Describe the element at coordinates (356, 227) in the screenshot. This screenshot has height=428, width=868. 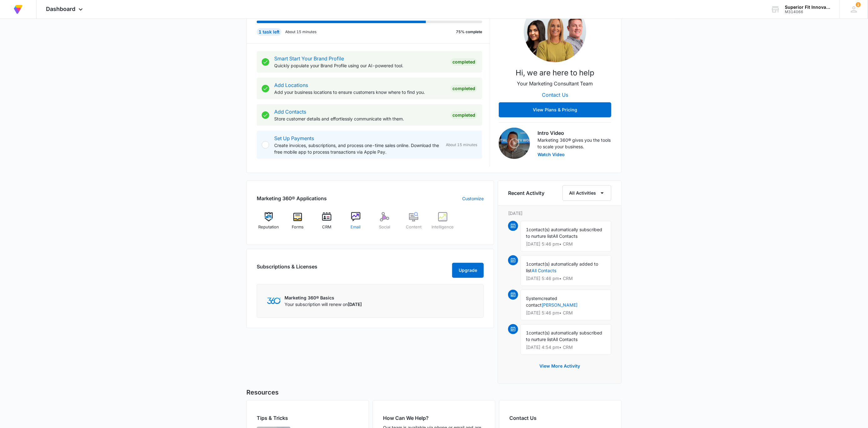
I see `span: Email` at that location.